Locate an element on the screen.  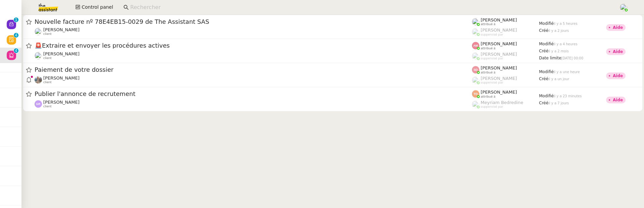
span: il y a 2 mois is located at coordinates (559, 51).